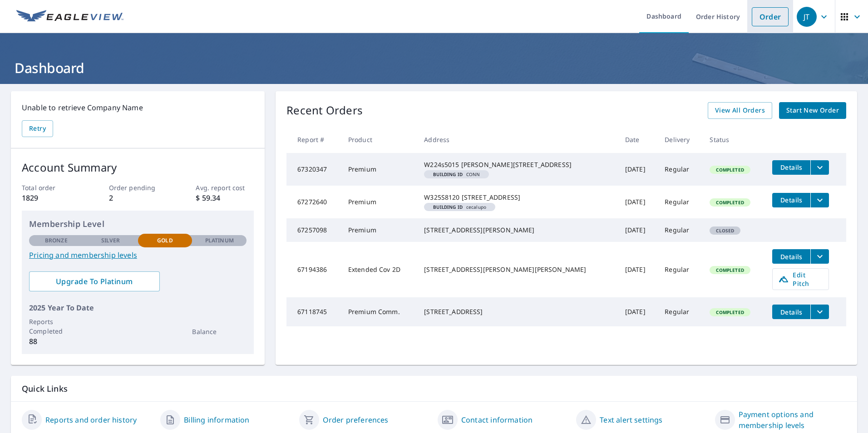 This screenshot has height=433, width=868. I want to click on button: detailsBtn-67118745, so click(791, 312).